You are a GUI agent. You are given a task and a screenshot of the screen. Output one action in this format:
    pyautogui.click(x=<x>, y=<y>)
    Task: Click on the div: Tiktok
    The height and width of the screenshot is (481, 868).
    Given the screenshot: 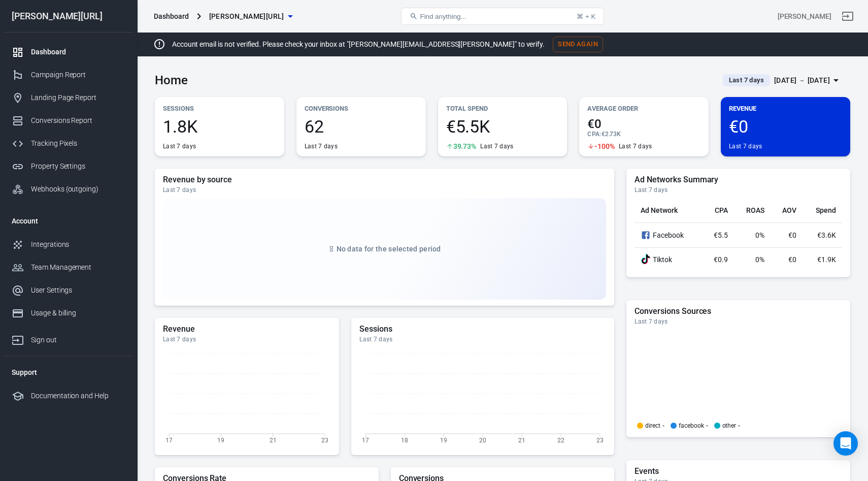 What is the action you would take?
    pyautogui.click(x=668, y=260)
    